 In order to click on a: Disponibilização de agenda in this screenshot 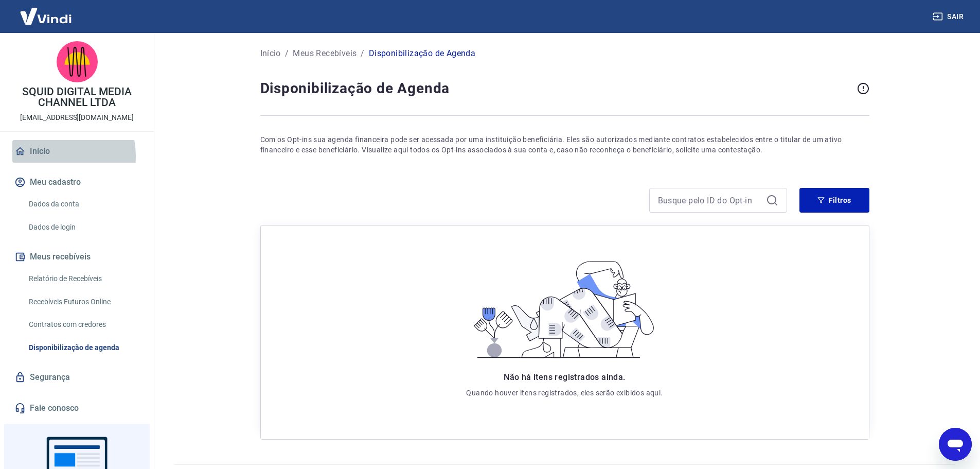, I will do `click(83, 347)`.